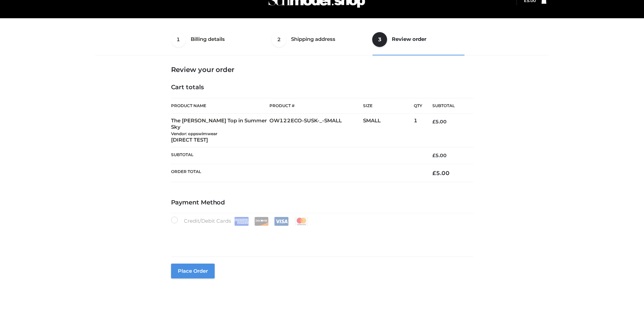 This screenshot has width=644, height=318. What do you see at coordinates (193, 271) in the screenshot?
I see `button: Place order` at bounding box center [193, 271].